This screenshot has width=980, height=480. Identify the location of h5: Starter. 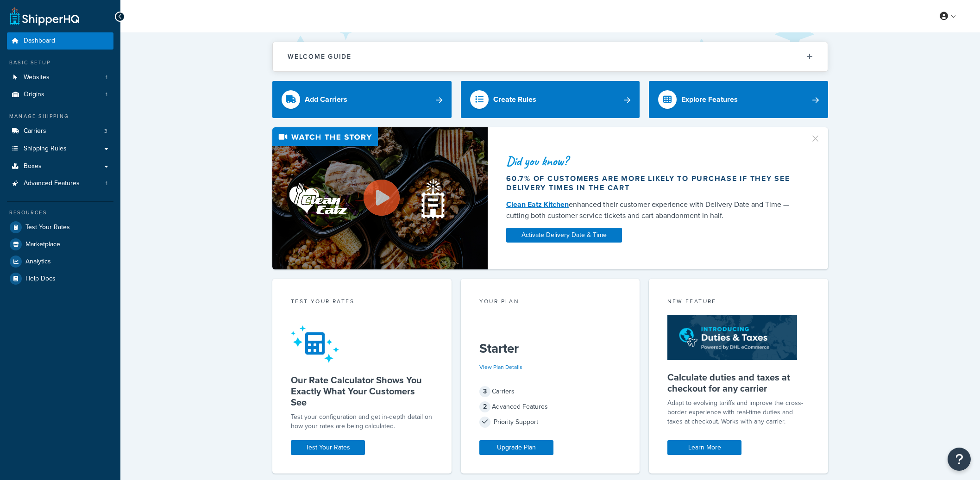
(550, 349).